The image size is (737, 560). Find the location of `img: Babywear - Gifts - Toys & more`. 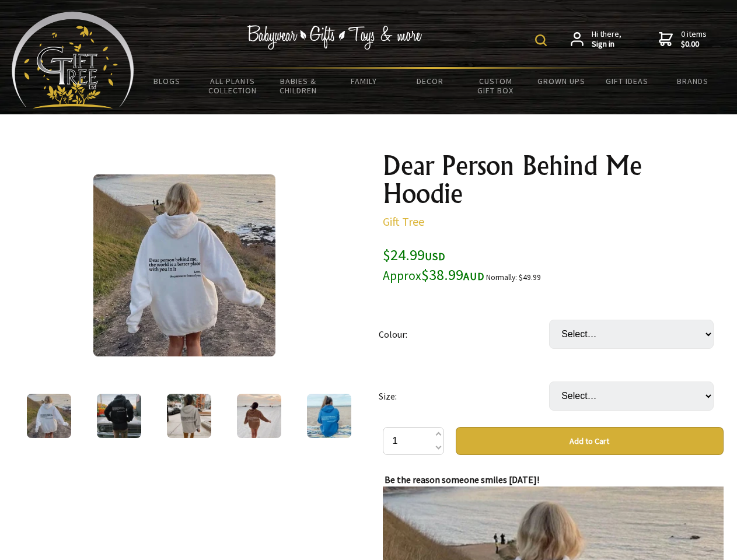

img: Babywear - Gifts - Toys & more is located at coordinates (335, 37).